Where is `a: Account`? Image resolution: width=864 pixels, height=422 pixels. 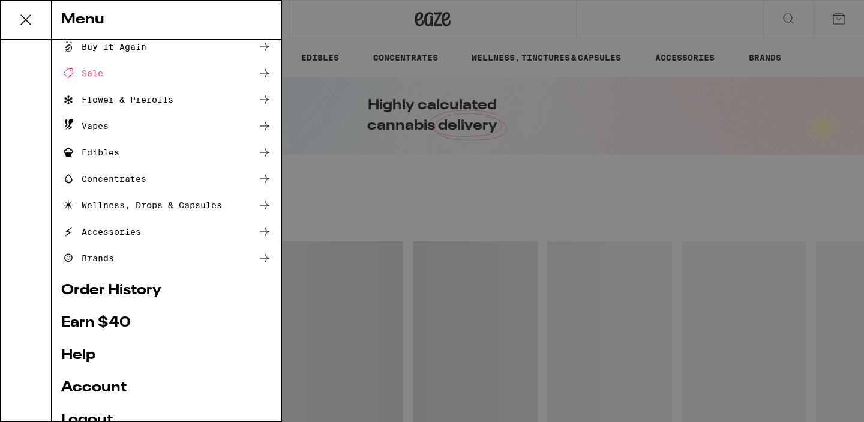 a: Account is located at coordinates (166, 388).